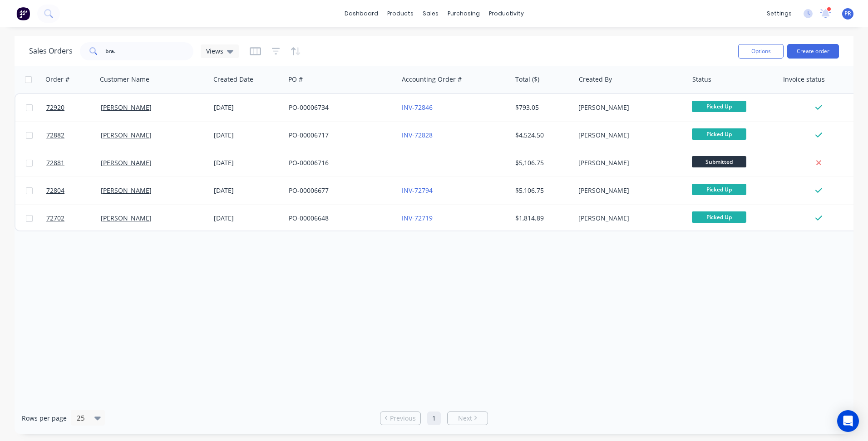 The width and height of the screenshot is (868, 441). What do you see at coordinates (779, 14) in the screenshot?
I see `div: settings` at bounding box center [779, 14].